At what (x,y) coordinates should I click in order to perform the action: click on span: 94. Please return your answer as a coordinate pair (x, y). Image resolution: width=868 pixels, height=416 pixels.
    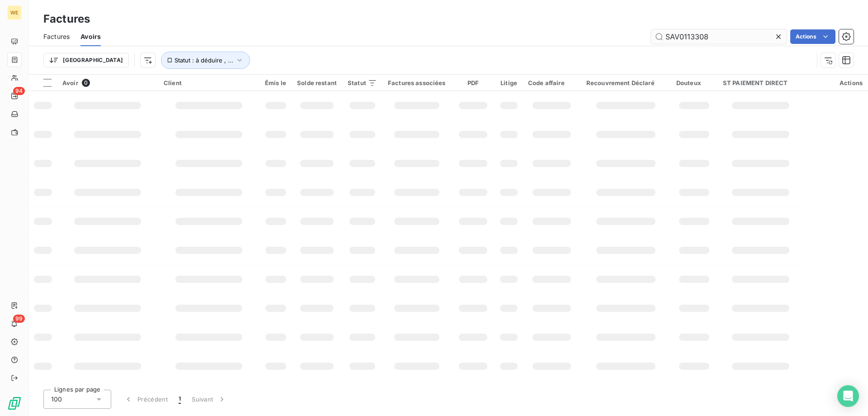
    Looking at the image, I should click on (19, 91).